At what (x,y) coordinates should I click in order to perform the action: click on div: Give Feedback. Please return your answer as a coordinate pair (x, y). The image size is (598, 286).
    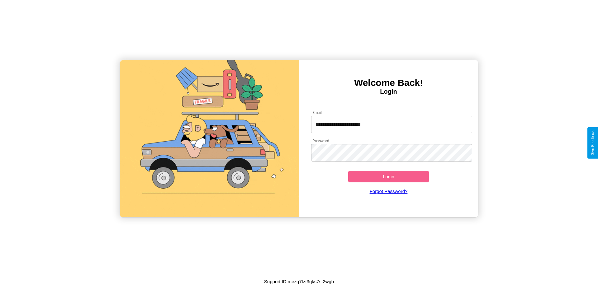
    Looking at the image, I should click on (593, 143).